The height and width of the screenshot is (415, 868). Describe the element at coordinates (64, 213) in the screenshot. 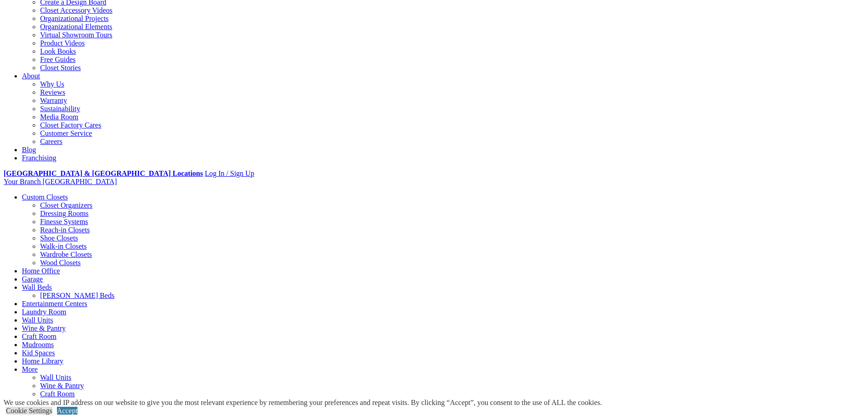

I see `a: Dressing Rooms` at that location.